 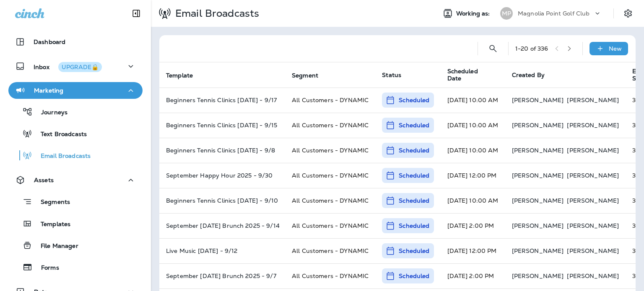 I want to click on div: MP, so click(x=507, y=14).